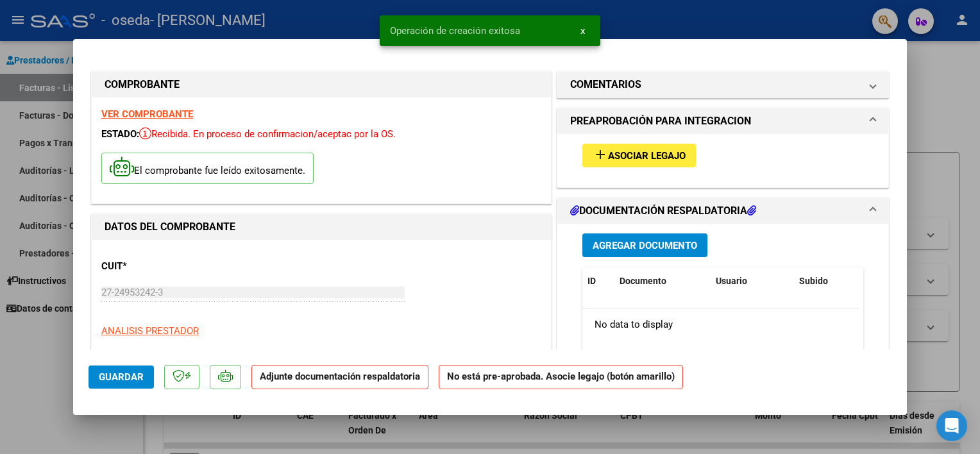  Describe the element at coordinates (170, 226) in the screenshot. I see `strong: DATOS DEL COMPROBANTE` at that location.